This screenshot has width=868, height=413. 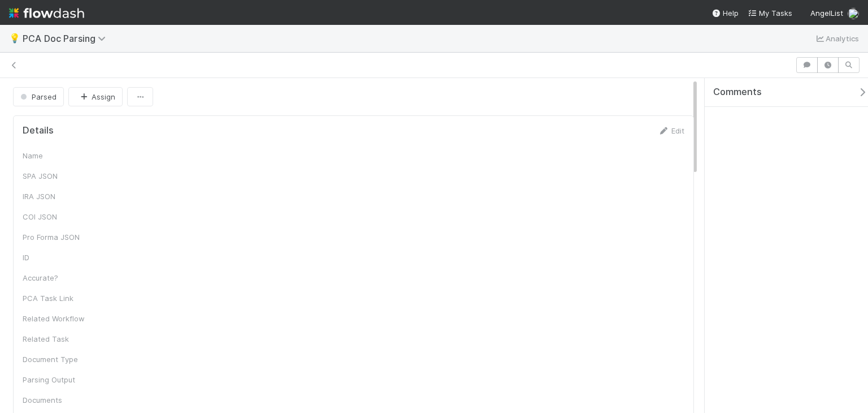 I want to click on span: PCA Doc Parsing, so click(x=67, y=38).